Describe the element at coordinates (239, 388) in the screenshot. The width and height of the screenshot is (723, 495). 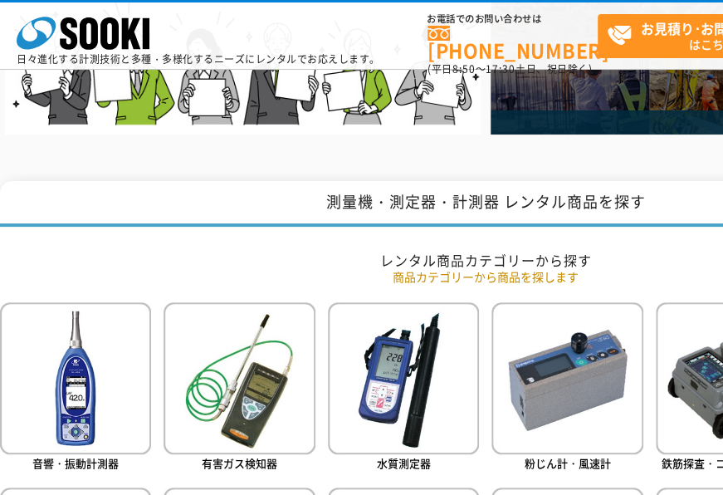
I see `a: 有害ガス検知器` at that location.